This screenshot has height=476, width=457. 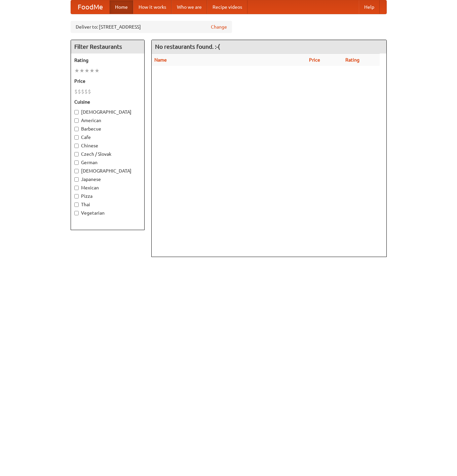 What do you see at coordinates (107, 163) in the screenshot?
I see `label: German` at bounding box center [107, 163].